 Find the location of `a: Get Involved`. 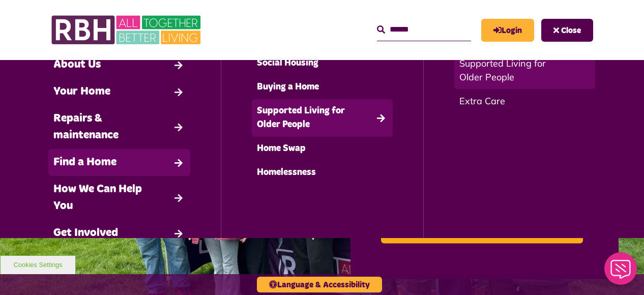

a: Get Involved is located at coordinates (119, 233).